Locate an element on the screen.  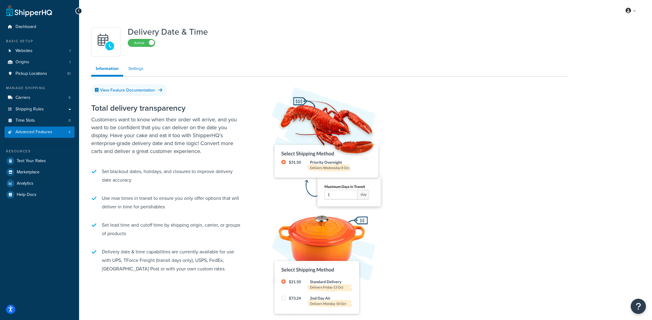
h1: Delivery Date & Time is located at coordinates (168, 32).